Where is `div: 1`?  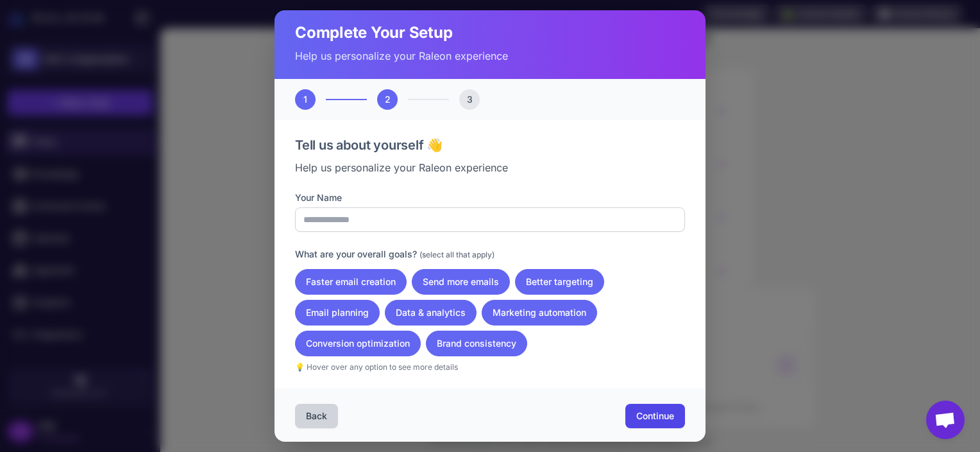 div: 1 is located at coordinates (305, 99).